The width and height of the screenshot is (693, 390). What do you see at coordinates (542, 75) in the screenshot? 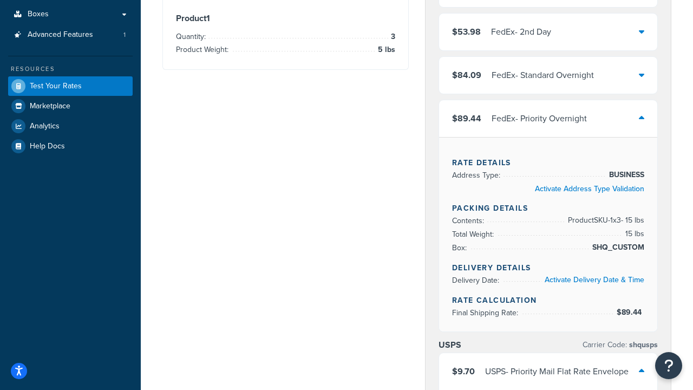
I see `div: FedEx - Standard Overnight` at bounding box center [542, 75].